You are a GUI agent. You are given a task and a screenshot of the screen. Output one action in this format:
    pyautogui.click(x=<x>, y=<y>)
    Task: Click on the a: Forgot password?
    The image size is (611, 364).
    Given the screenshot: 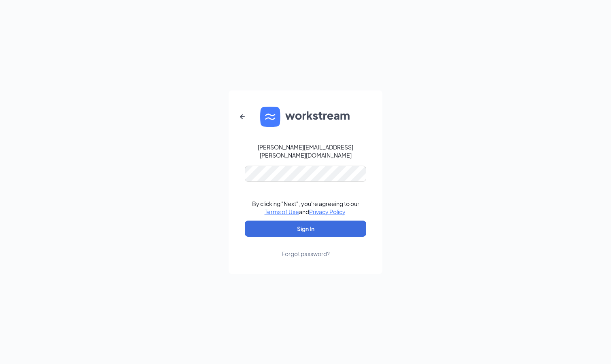 What is the action you would take?
    pyautogui.click(x=305, y=247)
    